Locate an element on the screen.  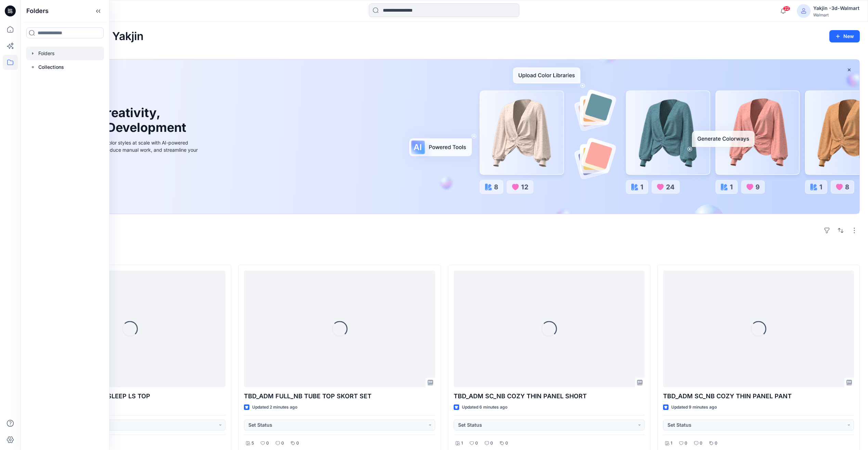
button: New is located at coordinates (844, 37).